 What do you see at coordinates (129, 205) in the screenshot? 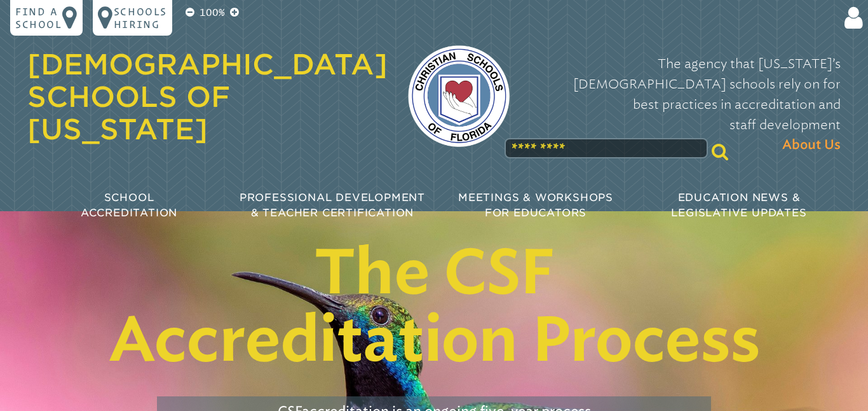
I see `span: School Accreditation` at bounding box center [129, 205].